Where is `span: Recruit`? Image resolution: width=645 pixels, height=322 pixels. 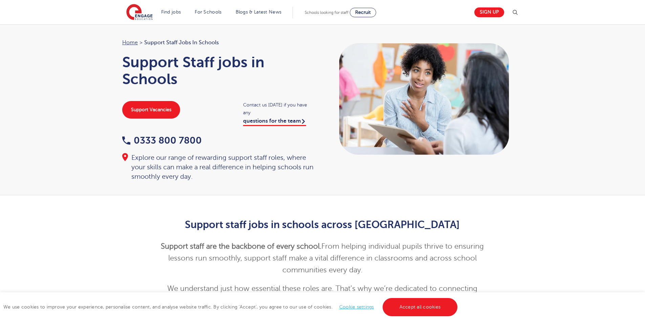
span: Recruit is located at coordinates (363, 12).